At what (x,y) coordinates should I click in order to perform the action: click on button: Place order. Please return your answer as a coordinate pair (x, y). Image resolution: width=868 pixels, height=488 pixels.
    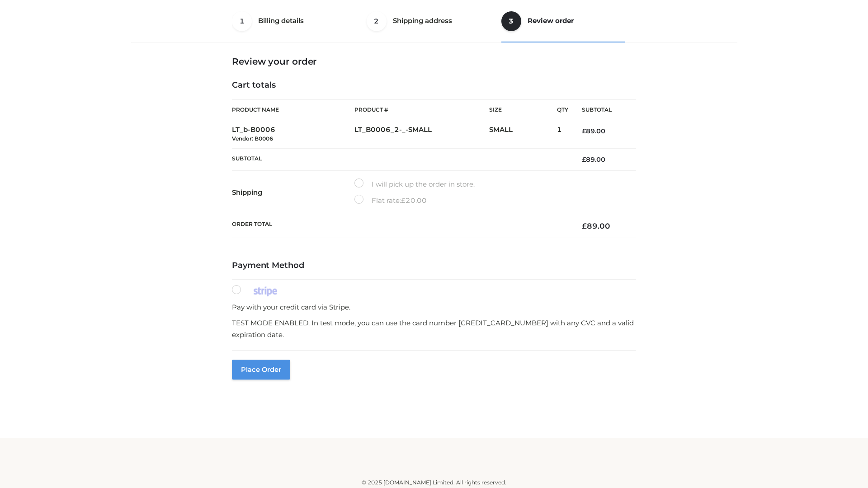
    Looking at the image, I should click on (261, 370).